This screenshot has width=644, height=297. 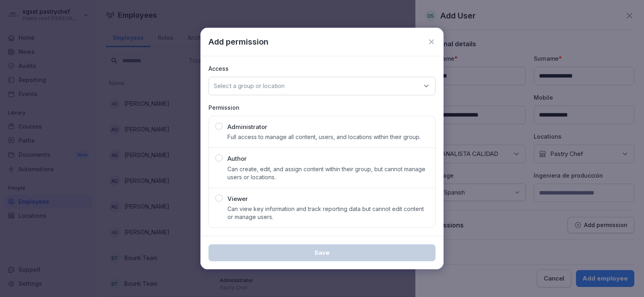 What do you see at coordinates (249, 86) in the screenshot?
I see `p: Select a group or location` at bounding box center [249, 86].